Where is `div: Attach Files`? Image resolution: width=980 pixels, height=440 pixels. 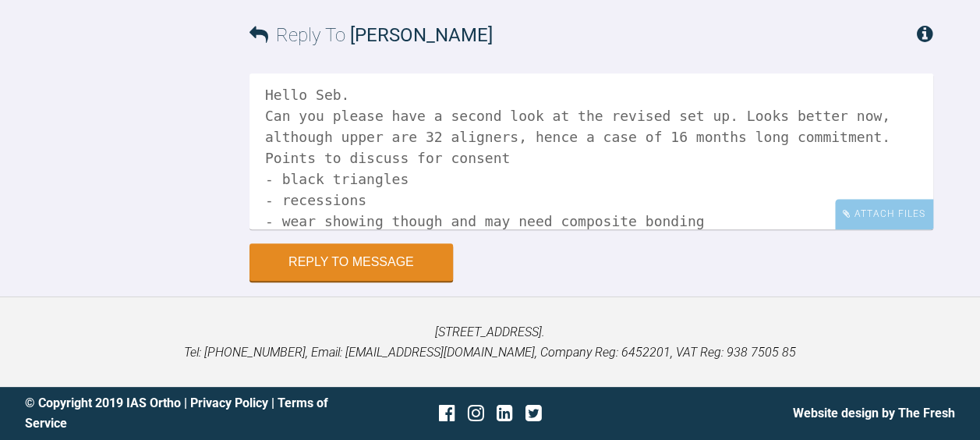 div: Attach Files is located at coordinates (885, 214).